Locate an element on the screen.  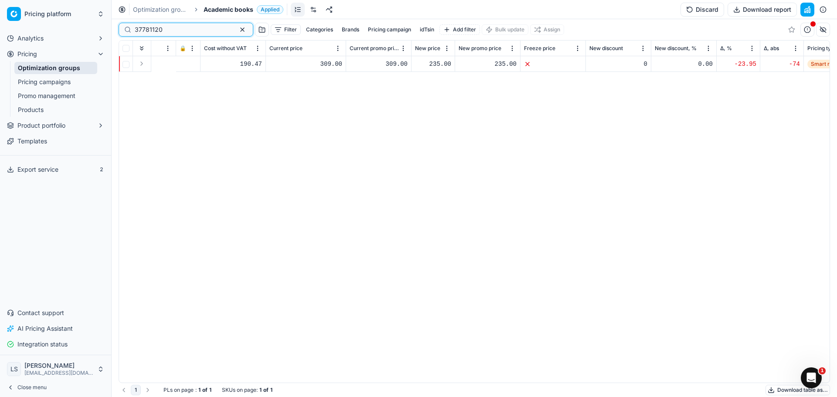
a: Pricing campaigns is located at coordinates (56, 82).